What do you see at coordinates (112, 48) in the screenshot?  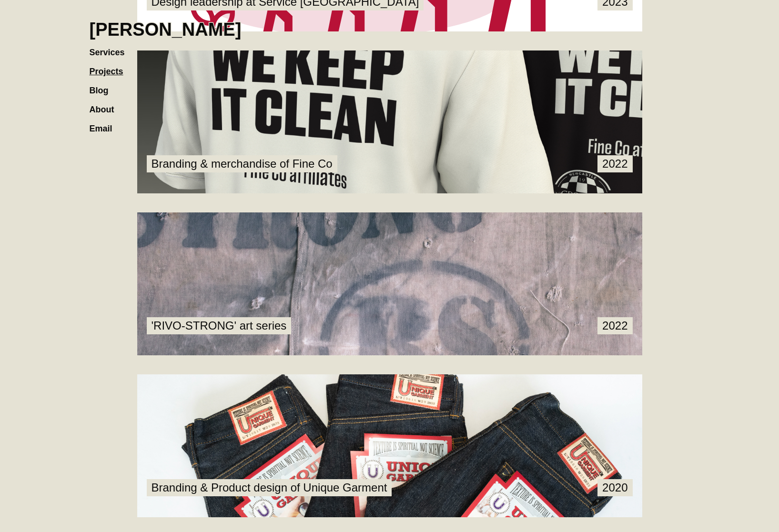 I see `a: Services` at bounding box center [112, 48].